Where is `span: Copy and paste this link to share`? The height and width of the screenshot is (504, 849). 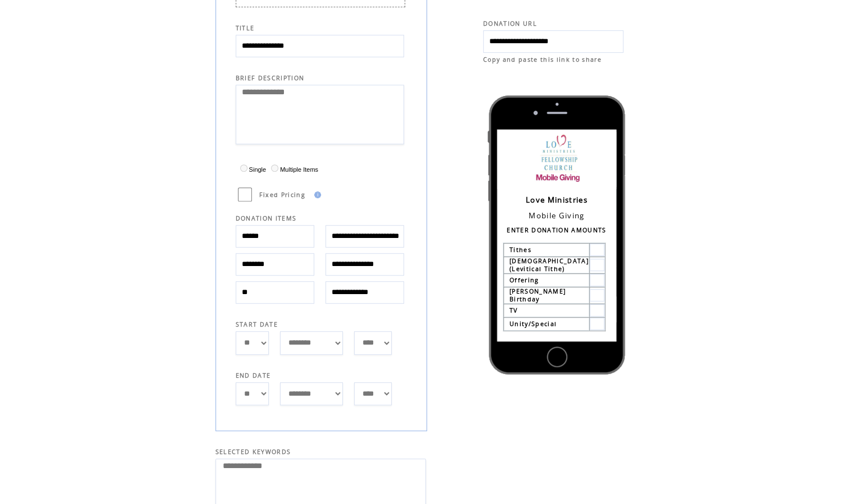 span: Copy and paste this link to share is located at coordinates (542, 60).